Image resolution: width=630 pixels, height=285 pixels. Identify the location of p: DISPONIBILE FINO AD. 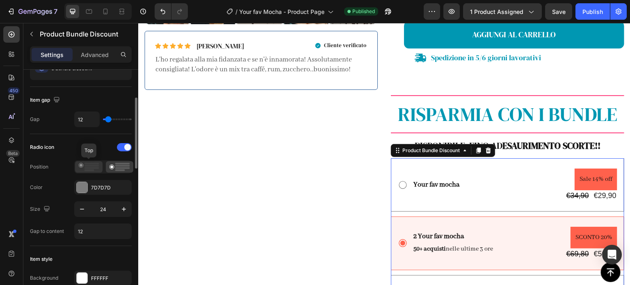
(369, 123).